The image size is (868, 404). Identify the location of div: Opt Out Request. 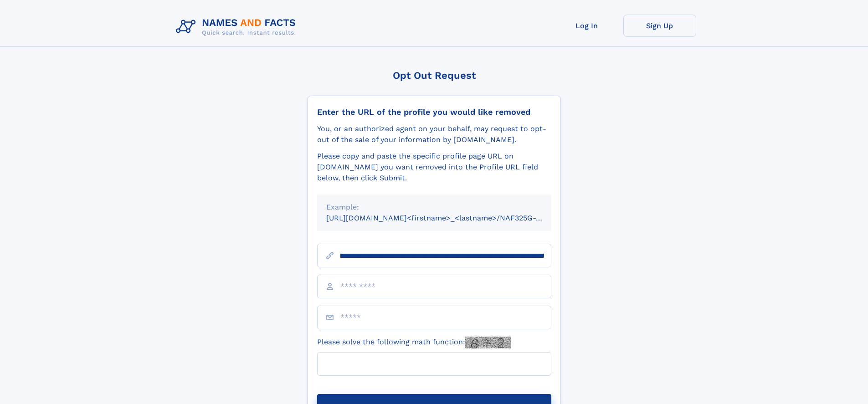
(434, 76).